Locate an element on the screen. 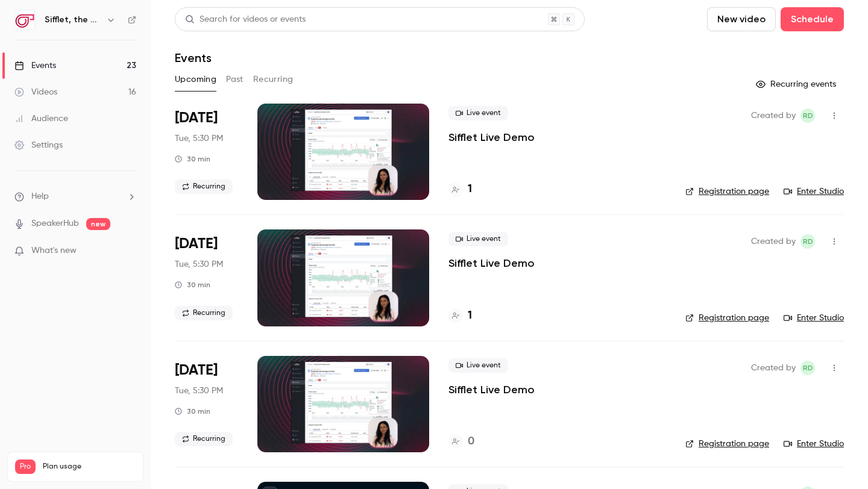 Image resolution: width=868 pixels, height=489 pixels. button: Recurring events is located at coordinates (796, 84).